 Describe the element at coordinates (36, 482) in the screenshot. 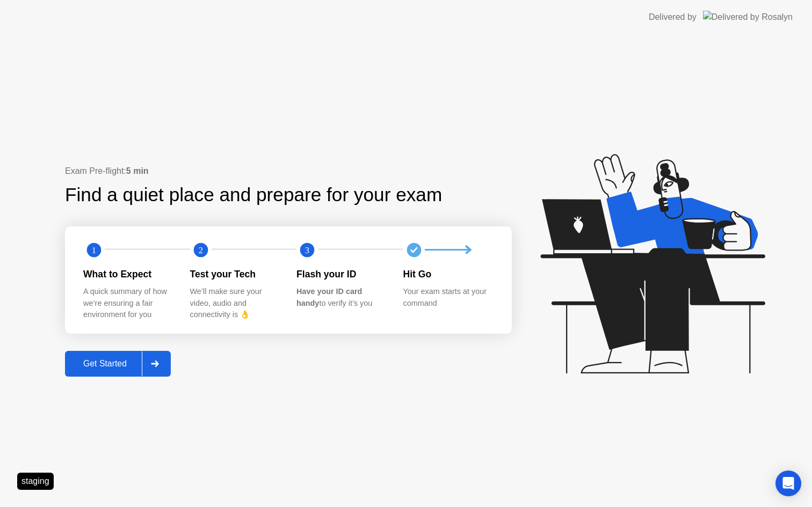

I see `div: staging` at that location.